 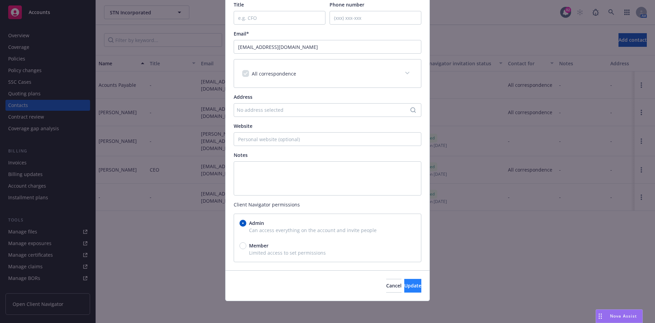 I want to click on span: Member, so click(x=259, y=245).